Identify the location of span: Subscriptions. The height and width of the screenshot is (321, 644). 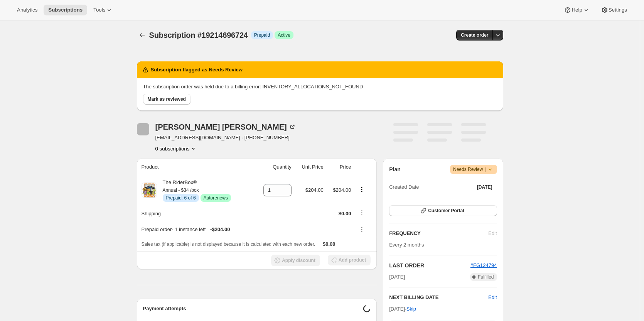
(65, 10).